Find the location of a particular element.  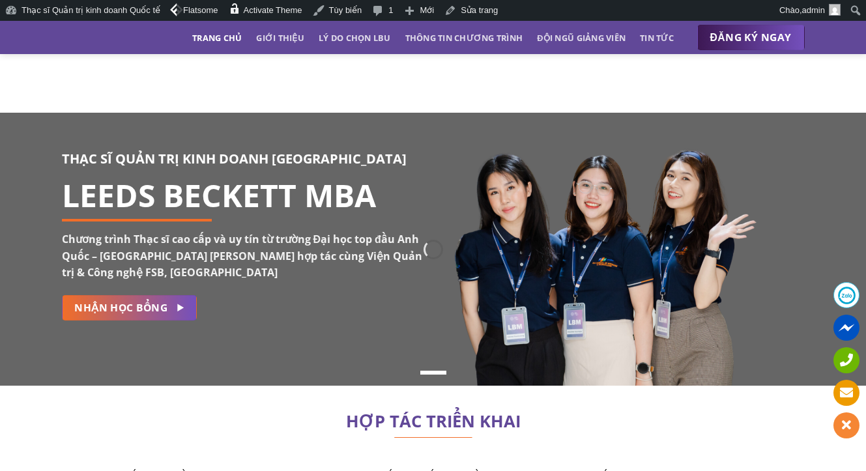

h2: HỢP TÁC TRIỂN KHAI is located at coordinates (433, 421).